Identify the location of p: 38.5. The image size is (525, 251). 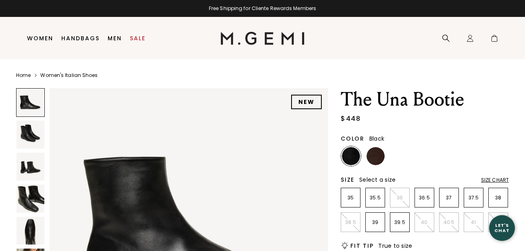
(350, 223).